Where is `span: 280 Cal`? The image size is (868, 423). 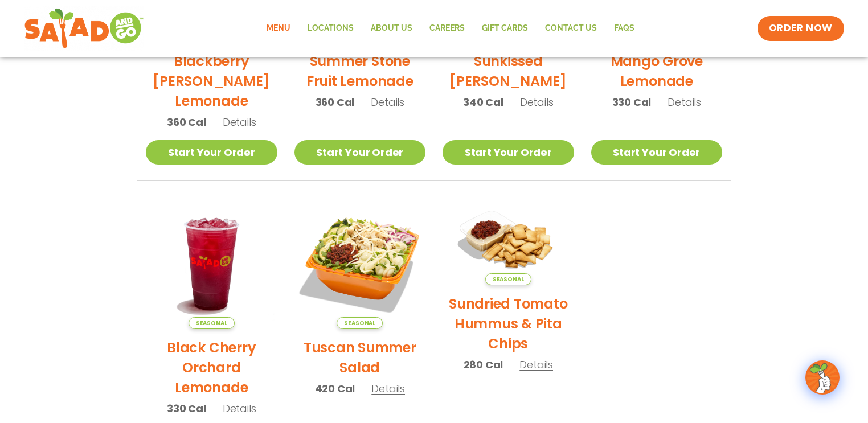
span: 280 Cal is located at coordinates (484, 365).